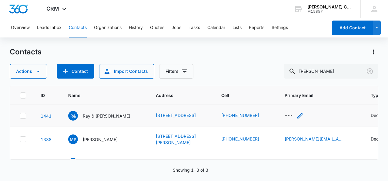 This screenshot has height=181, width=388. I want to click on h1: Contacts, so click(25, 52).